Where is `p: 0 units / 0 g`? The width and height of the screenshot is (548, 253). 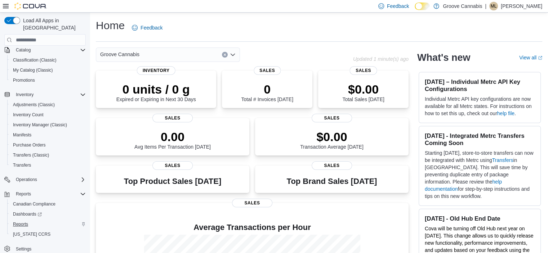 p: 0 units / 0 g is located at coordinates (156, 89).